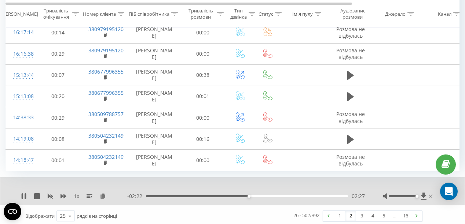  Describe the element at coordinates (352, 14) in the screenshot. I see `div: Аудіозапис розмови` at that location.